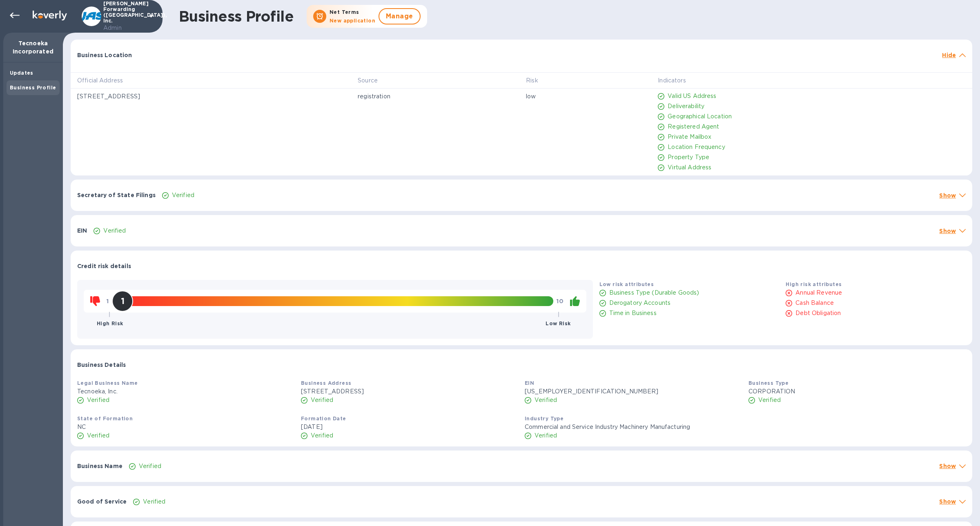 The image size is (980, 526). Describe the element at coordinates (857, 391) in the screenshot. I see `p: CORPORATION` at that location.